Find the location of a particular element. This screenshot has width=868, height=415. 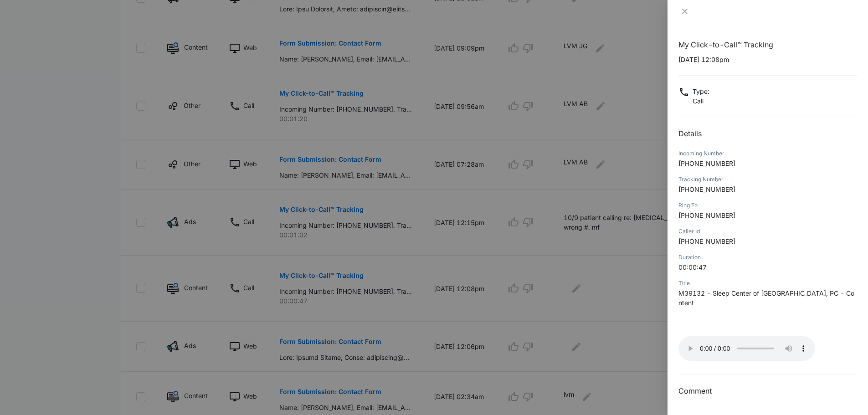

div: Tracking Number is located at coordinates (767, 179).